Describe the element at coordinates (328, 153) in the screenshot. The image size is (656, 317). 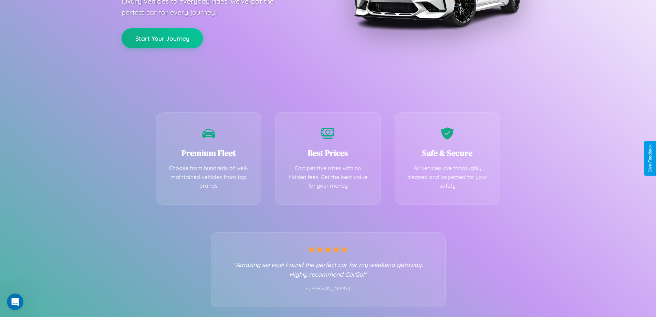
I see `h3: Best Prices` at that location.